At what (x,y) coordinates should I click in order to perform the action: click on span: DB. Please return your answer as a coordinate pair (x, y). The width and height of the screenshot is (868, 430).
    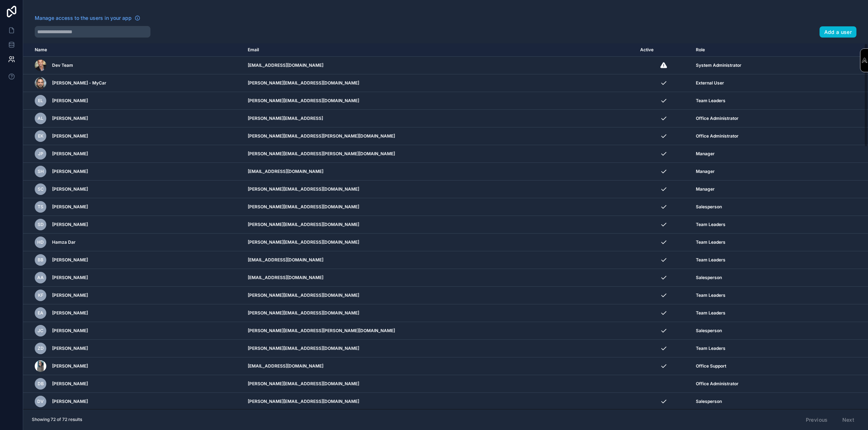
    Looking at the image, I should click on (41, 384).